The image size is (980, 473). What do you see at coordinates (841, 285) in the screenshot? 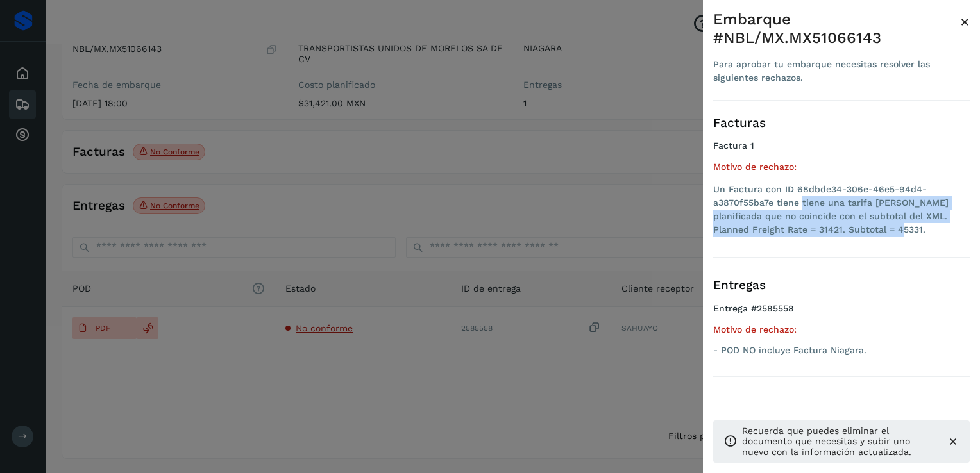
I see `h3: Entregas` at bounding box center [841, 285].